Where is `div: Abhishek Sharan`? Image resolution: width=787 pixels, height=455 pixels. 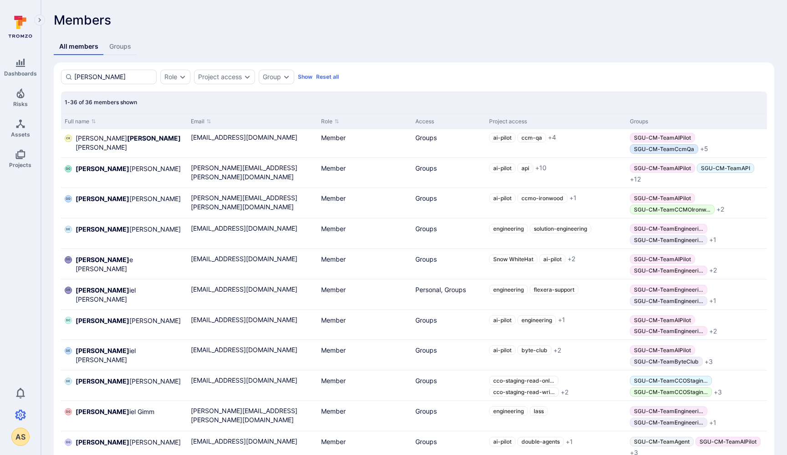 div: Abhishek Sharan is located at coordinates (20, 437).